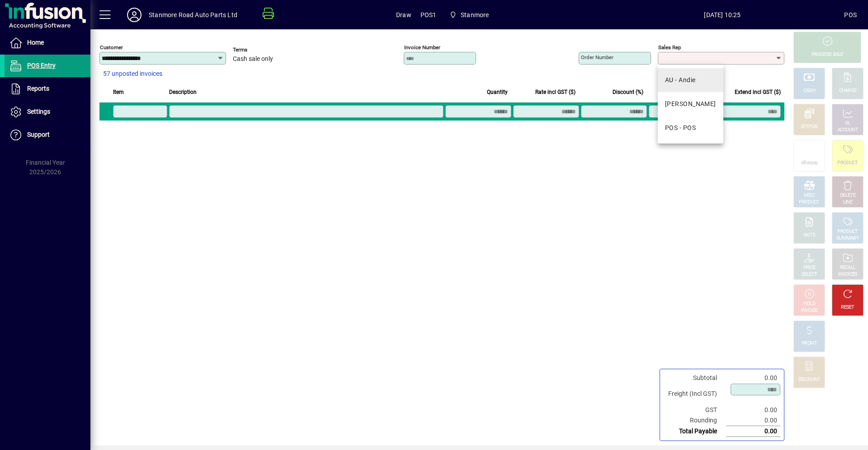 The image size is (868, 450). I want to click on div: DELETE, so click(848, 196).